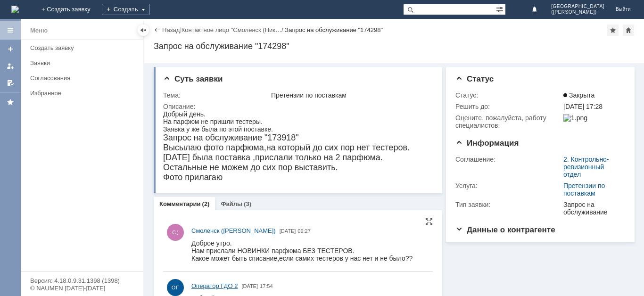 This screenshot has width=644, height=296. What do you see at coordinates (216, 95) in the screenshot?
I see `div: Тема:` at bounding box center [216, 95].